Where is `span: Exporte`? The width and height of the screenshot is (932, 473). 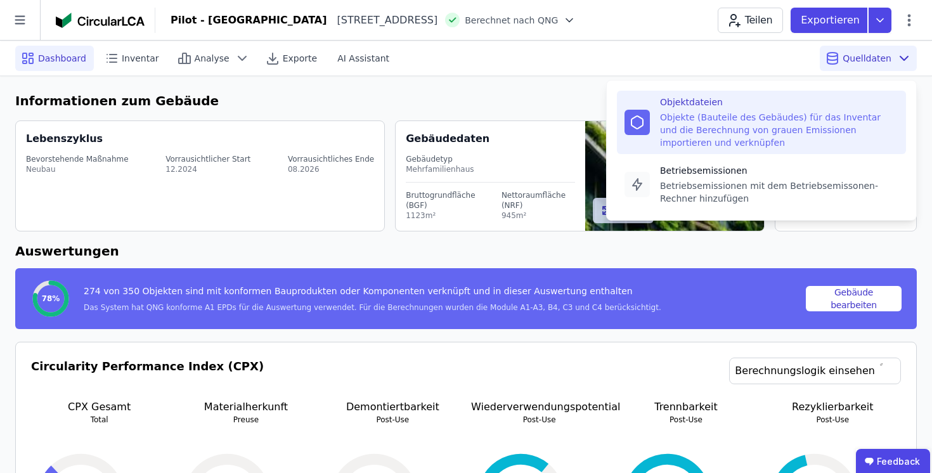 span: Exporte is located at coordinates (300, 58).